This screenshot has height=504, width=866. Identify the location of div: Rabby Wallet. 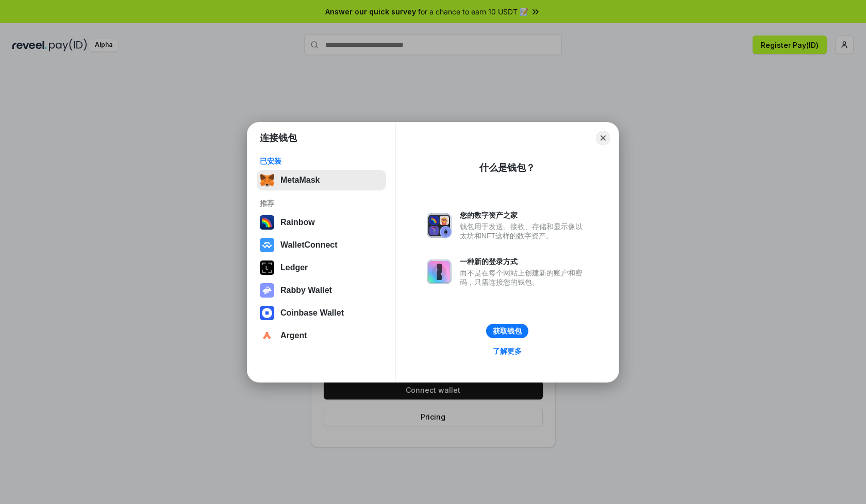
(307, 290).